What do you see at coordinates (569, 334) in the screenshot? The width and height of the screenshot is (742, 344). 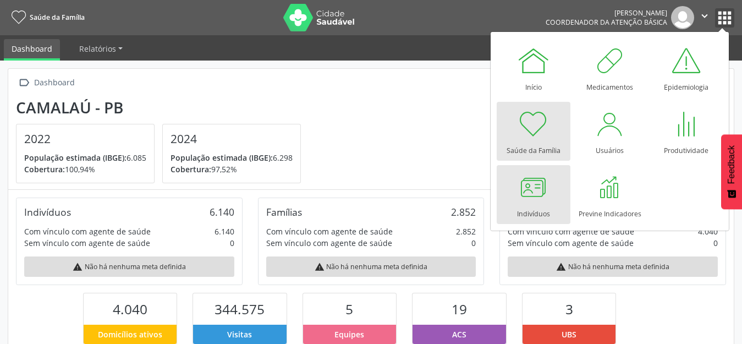 I see `span: UBS` at bounding box center [569, 334].